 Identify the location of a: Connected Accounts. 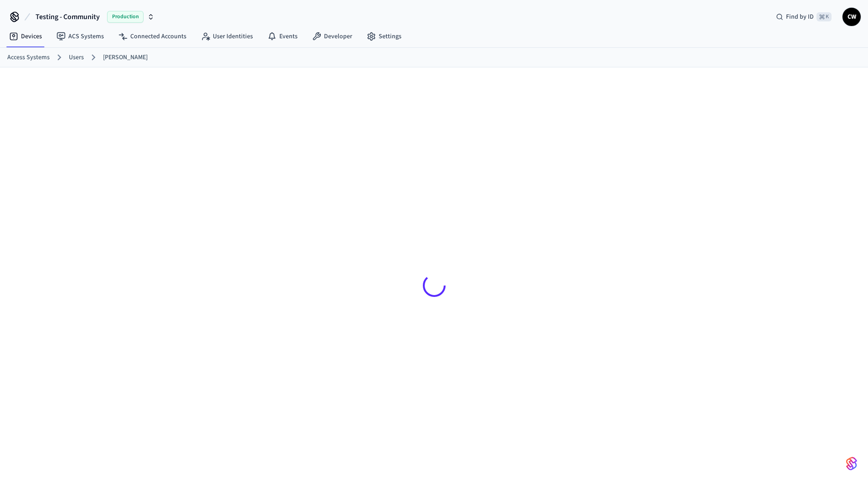
(152, 36).